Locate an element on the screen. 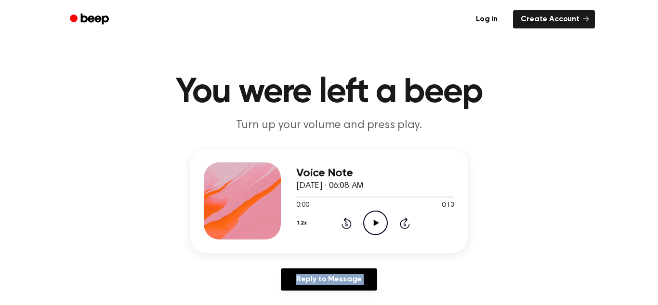 This screenshot has height=305, width=658. span: 0:00 is located at coordinates (302, 205).